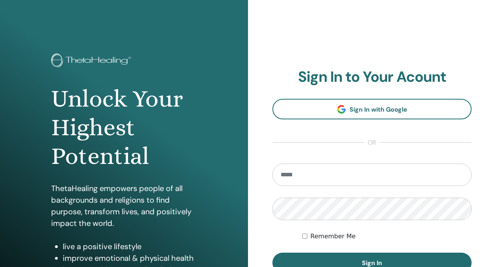 The image size is (496, 267). Describe the element at coordinates (372, 77) in the screenshot. I see `h2: Sign In to Your Acount` at that location.